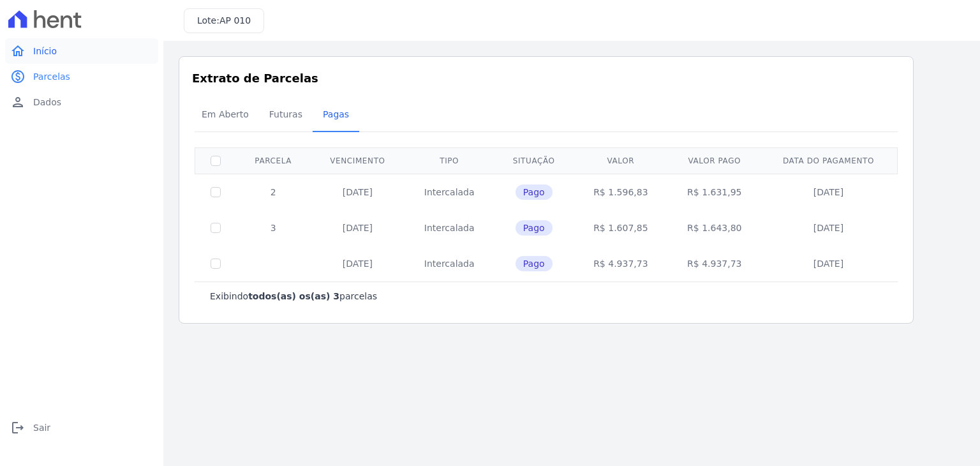  What do you see at coordinates (273, 161) in the screenshot?
I see `th: Parcela` at bounding box center [273, 161].